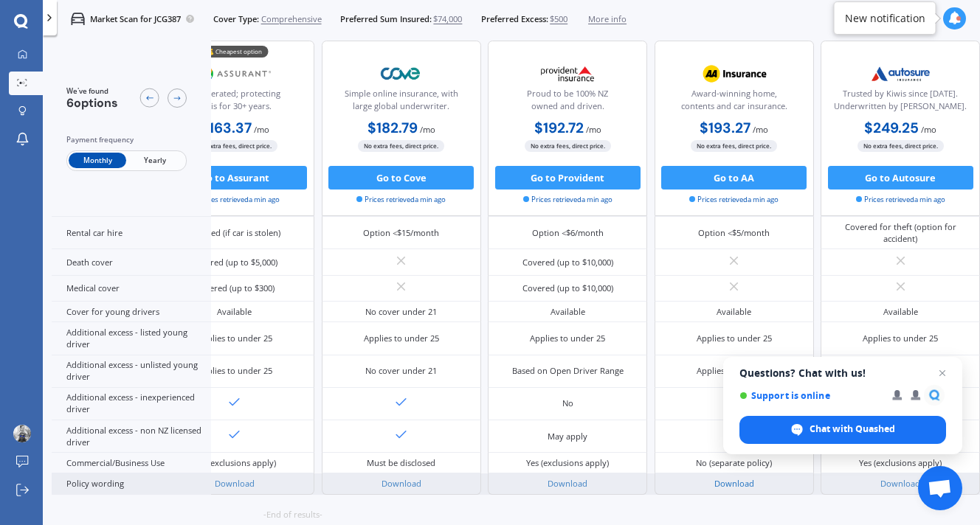 This screenshot has height=525, width=980. What do you see at coordinates (234, 288) in the screenshot?
I see `div: Covered (up to $300)` at bounding box center [234, 288].